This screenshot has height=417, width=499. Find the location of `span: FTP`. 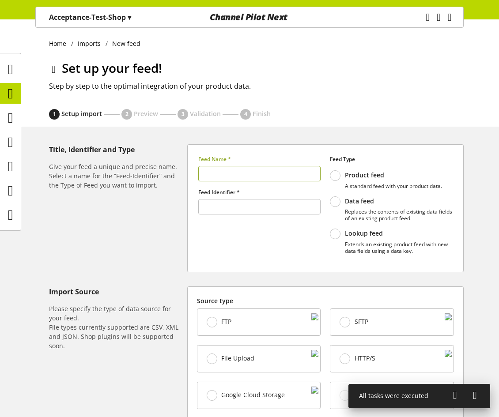

span: FTP is located at coordinates (226, 322).